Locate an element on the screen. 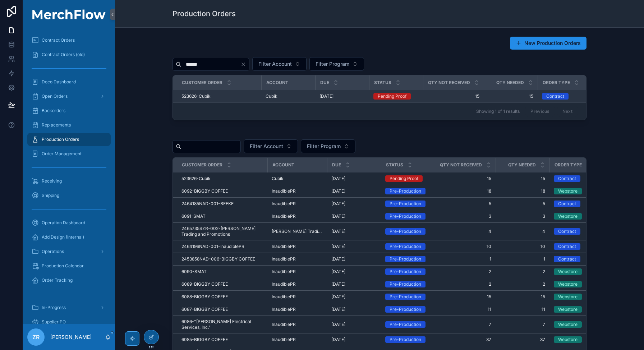 The width and height of the screenshot is (644, 350). span: Contract Orders is located at coordinates (58, 40).